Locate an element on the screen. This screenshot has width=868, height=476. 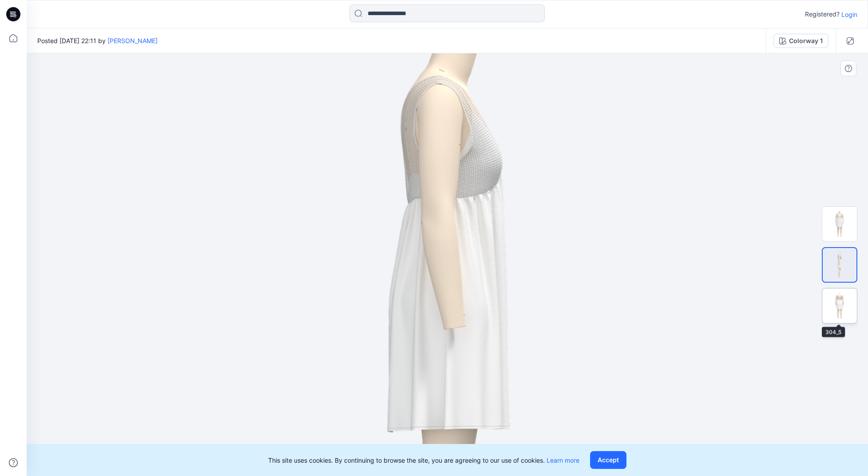
p: Login is located at coordinates (850, 14).